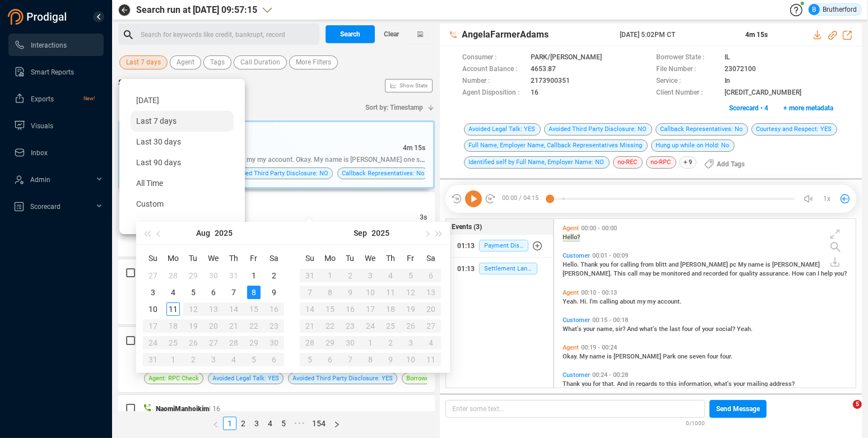  Describe the element at coordinates (213, 292) in the screenshot. I see `div: 6` at that location.